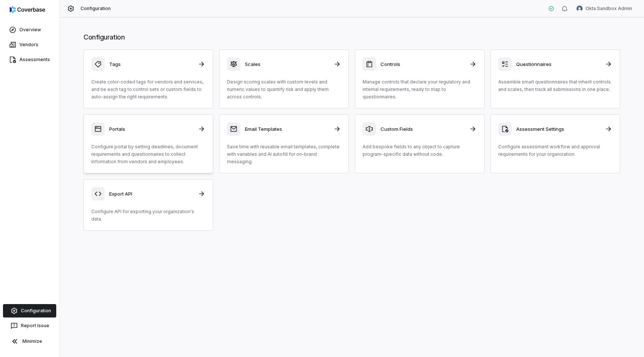 Image resolution: width=644 pixels, height=357 pixels. What do you see at coordinates (284, 144) in the screenshot?
I see `a: Email TemplatesSave time with reusable email templates, complete with variables and AI autofill f...` at bounding box center [284, 144].